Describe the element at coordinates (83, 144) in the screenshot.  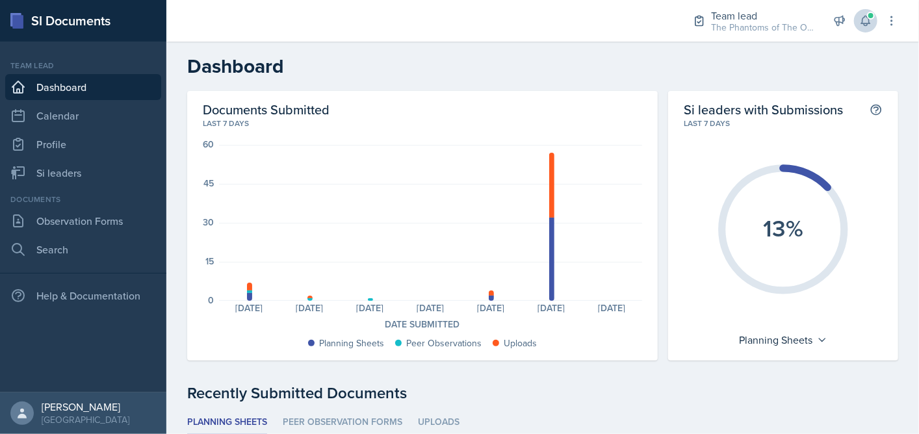
I see `a: Profile` at that location.